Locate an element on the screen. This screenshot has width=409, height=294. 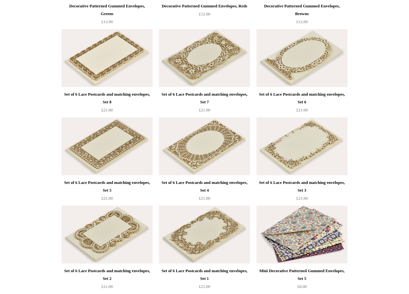
img: Set of 6 Lace Postcards and matching envelopes, Set 8 is located at coordinates (107, 58).